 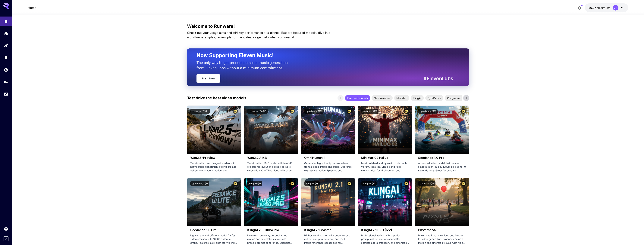 What do you see at coordinates (259, 35) in the screenshot?
I see `span: Check out your usage stats and API key performance at a glance. Explore featured models, dive int...` at bounding box center [259, 35].